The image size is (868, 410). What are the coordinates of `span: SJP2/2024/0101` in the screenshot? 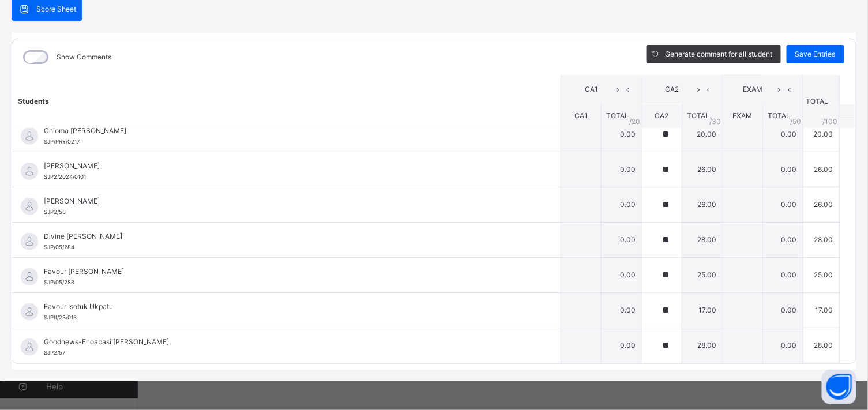 It's located at (65, 177).